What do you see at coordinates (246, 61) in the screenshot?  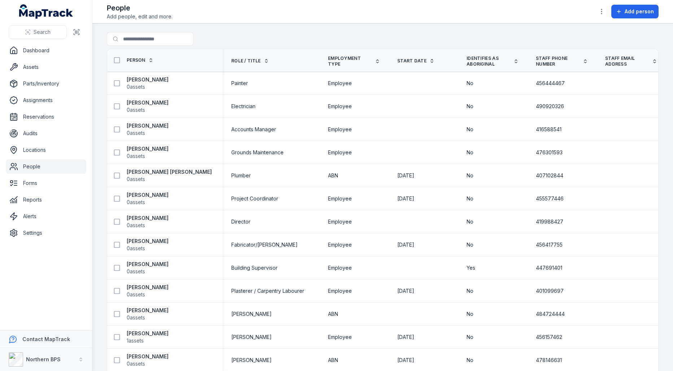 I see `span: Role / Title` at bounding box center [246, 61].